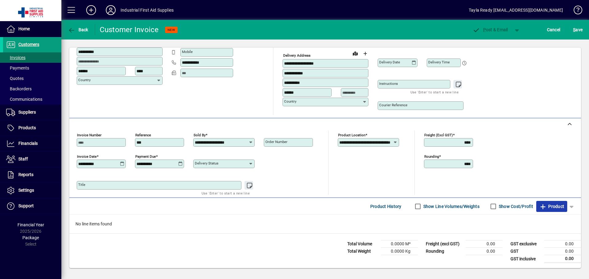 The image size is (589, 279). I want to click on span: Reports, so click(26, 175).